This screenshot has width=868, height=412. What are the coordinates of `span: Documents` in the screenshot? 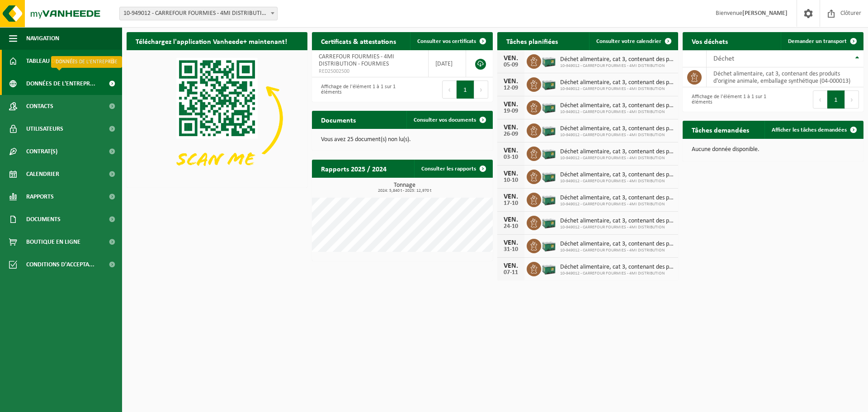 It's located at (44, 219).